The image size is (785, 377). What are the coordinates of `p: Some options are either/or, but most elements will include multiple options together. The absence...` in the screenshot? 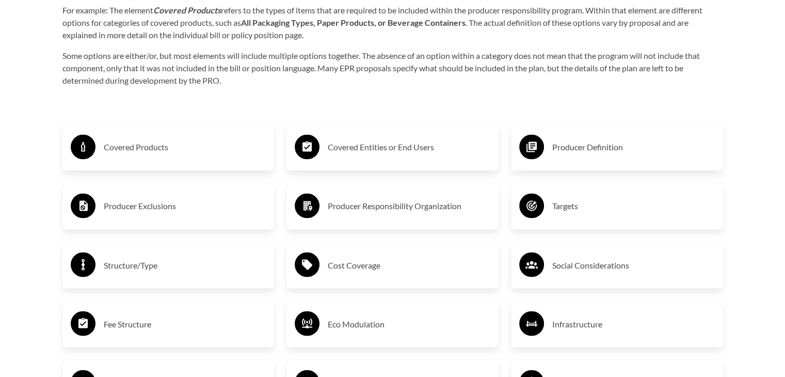 It's located at (393, 68).